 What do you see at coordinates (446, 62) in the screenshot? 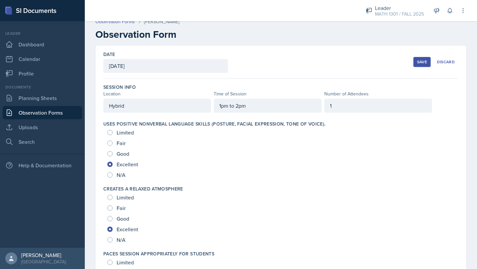
I see `div: Discard` at bounding box center [446, 62].